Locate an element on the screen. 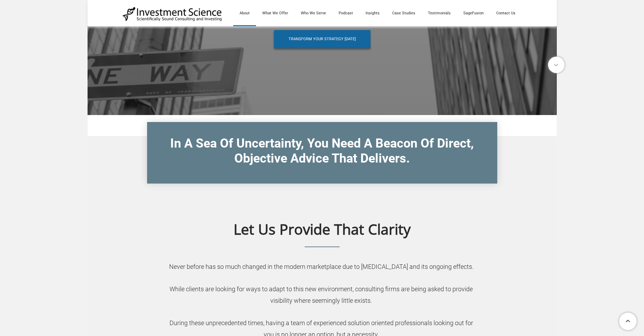  font: In A Sea Of Uncertainty, You Need A Beacon Of​ Direct, Objective Advice That Delivers. is located at coordinates (322, 151).